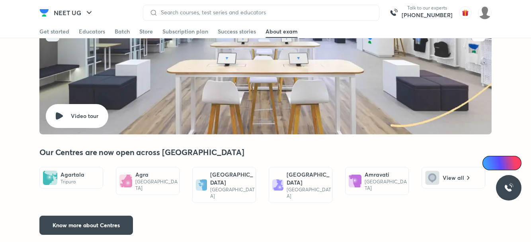 The image size is (531, 242). I want to click on h6: Amravati, so click(377, 174).